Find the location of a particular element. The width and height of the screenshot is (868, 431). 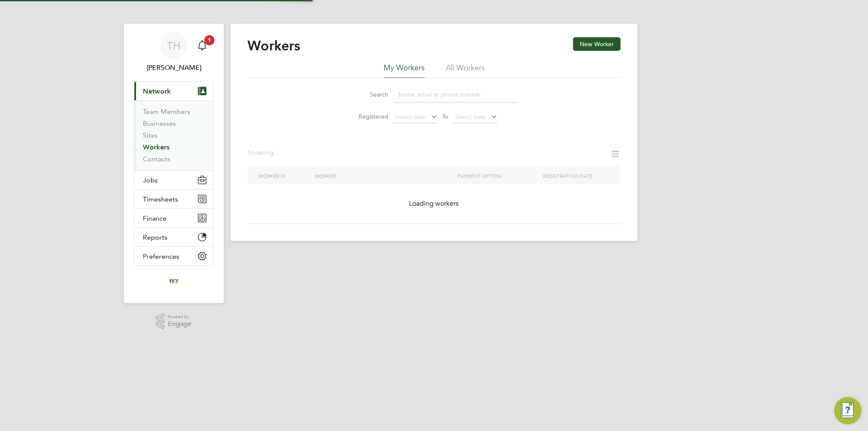

span: Reports is located at coordinates (155, 237).